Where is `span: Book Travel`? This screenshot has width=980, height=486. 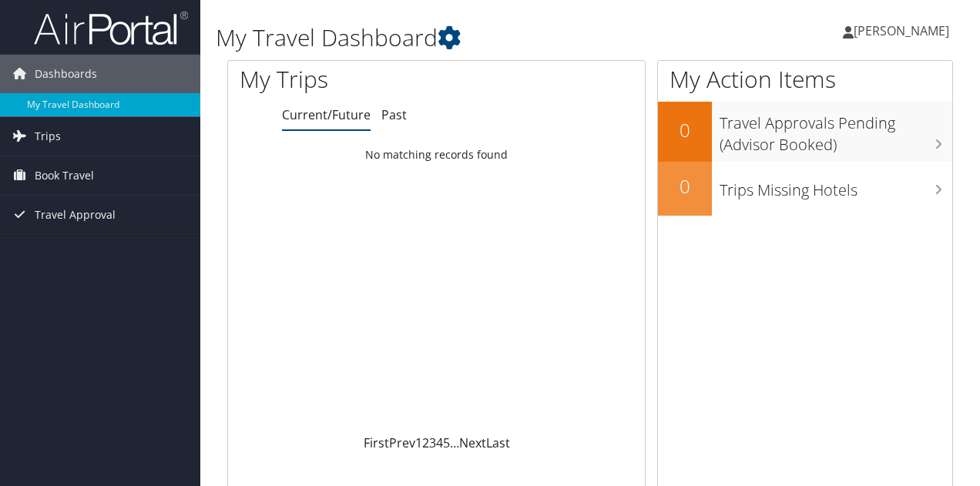
span: Book Travel is located at coordinates (64, 176).